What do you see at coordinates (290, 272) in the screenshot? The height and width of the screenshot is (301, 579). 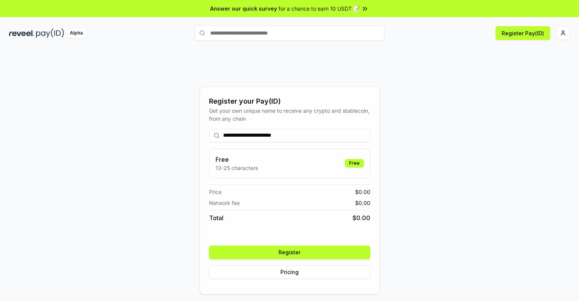 I see `button: Pricing` at bounding box center [290, 272].